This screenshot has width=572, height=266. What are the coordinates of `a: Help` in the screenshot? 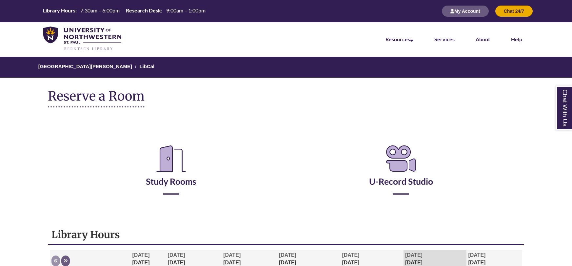 It's located at (517, 39).